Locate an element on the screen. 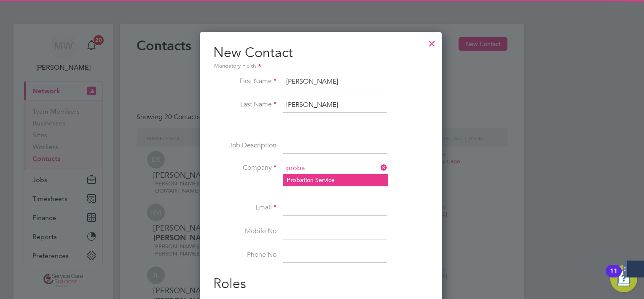 The image size is (644, 299). label: Mobile No is located at coordinates (245, 231).